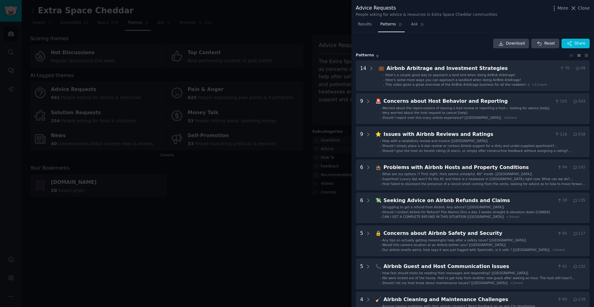 Image resolution: width=594 pixels, height=307 pixels. Describe the element at coordinates (575, 44) in the screenshot. I see `button: Share` at that location.